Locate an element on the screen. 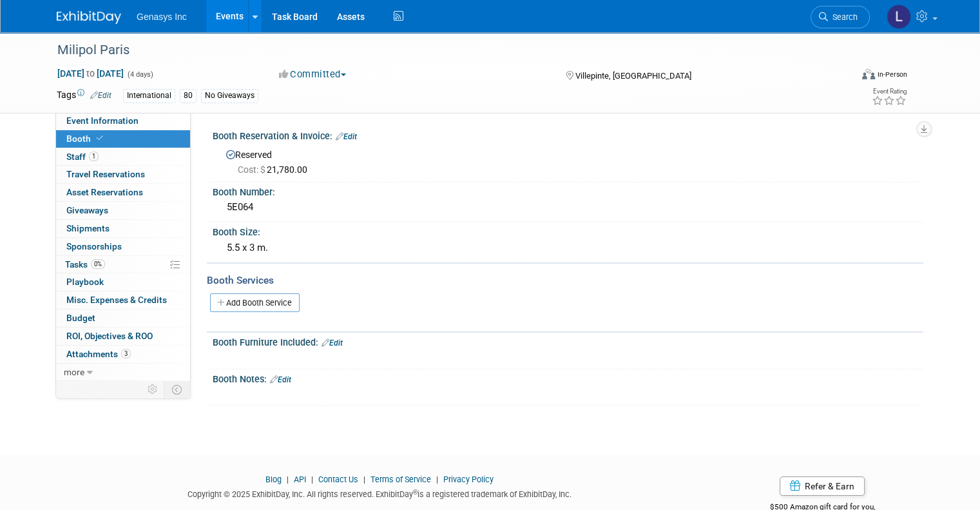 The image size is (980, 510). td: Personalize Event Tab Strip is located at coordinates (153, 389).